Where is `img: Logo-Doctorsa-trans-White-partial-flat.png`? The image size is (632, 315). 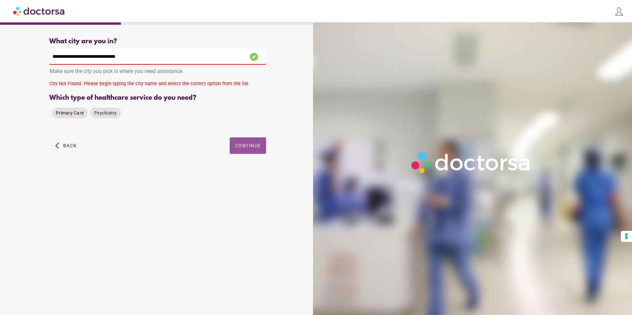
img: Logo-Doctorsa-trans-White-partial-flat.png is located at coordinates (471, 163).